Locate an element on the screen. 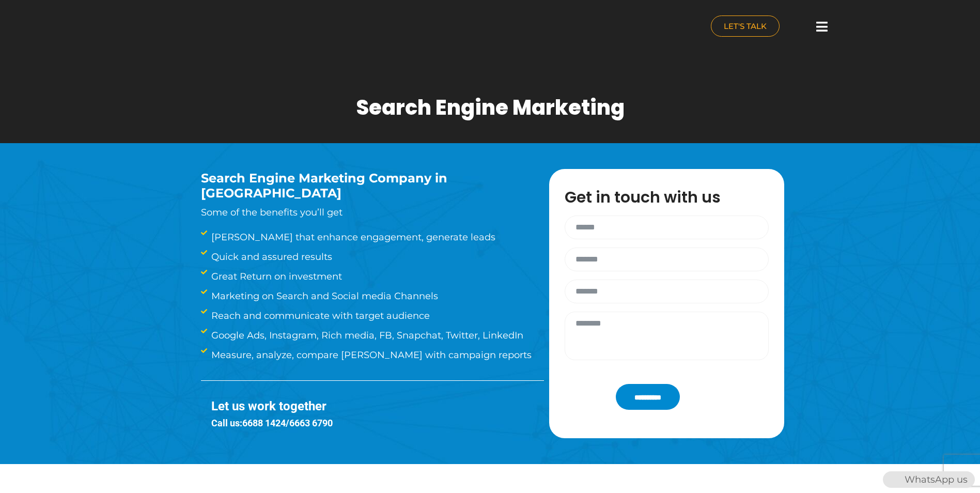 The height and width of the screenshot is (493, 980). span: Quick and assured results is located at coordinates (270, 257).